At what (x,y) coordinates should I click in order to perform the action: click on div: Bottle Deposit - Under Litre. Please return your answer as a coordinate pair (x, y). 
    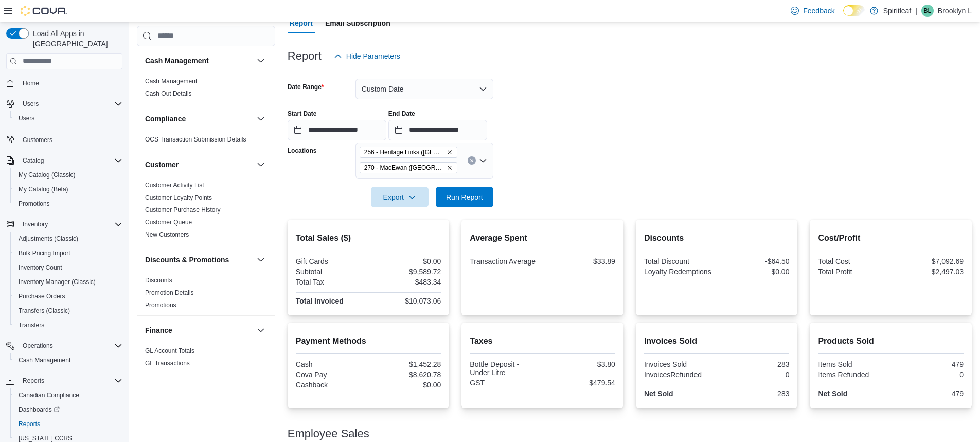
    Looking at the image, I should click on (505, 368).